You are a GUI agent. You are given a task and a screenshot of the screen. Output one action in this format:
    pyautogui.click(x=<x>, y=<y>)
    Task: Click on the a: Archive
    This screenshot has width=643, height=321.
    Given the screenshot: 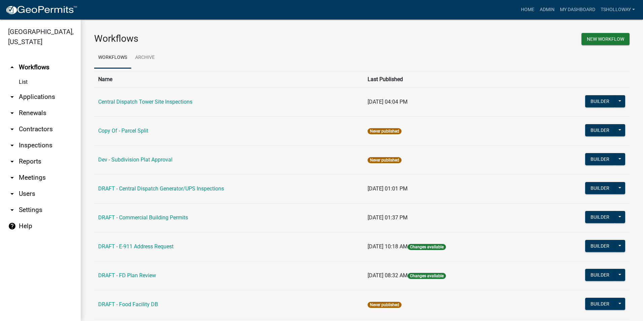 What is the action you would take?
    pyautogui.click(x=145, y=58)
    